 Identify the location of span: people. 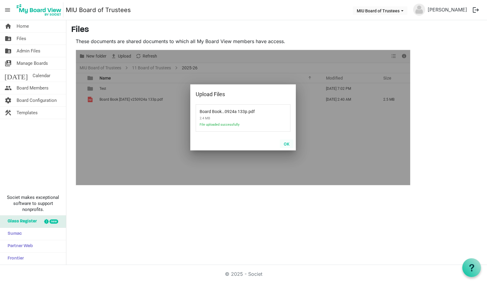
(8, 88).